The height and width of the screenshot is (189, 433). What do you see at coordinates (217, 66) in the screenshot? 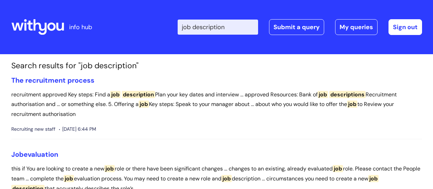
I see `h1: Search results for "job description"` at bounding box center [217, 66].